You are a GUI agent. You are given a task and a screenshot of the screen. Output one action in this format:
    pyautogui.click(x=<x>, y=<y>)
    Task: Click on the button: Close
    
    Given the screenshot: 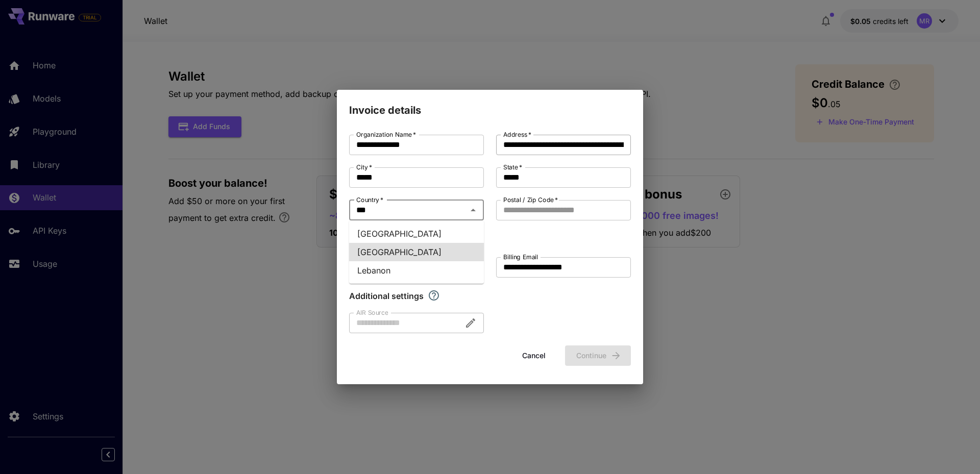 What is the action you would take?
    pyautogui.click(x=473, y=210)
    